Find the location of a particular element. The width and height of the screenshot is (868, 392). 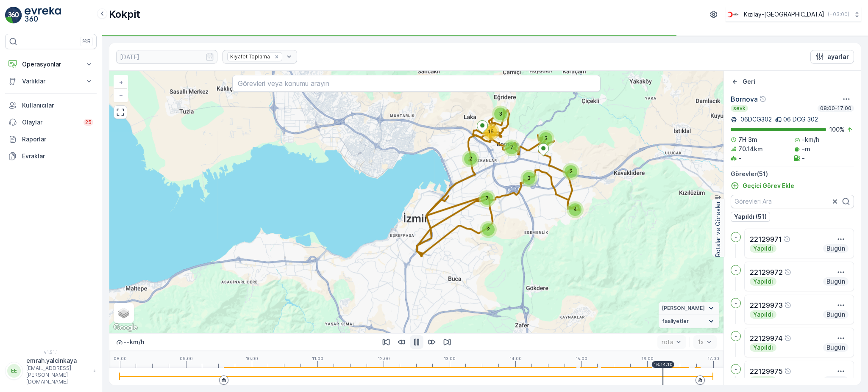

p: 14:00 is located at coordinates (515, 359).